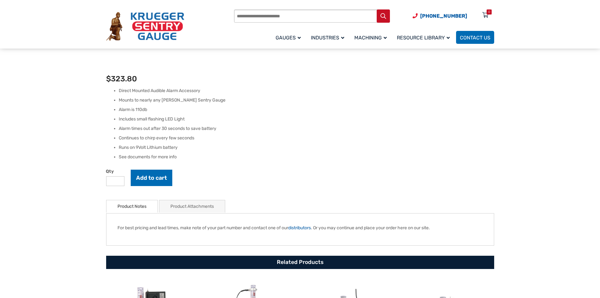 This screenshot has height=298, width=600. What do you see at coordinates (115, 181) in the screenshot?
I see `input: Product quantity` at bounding box center [115, 181].